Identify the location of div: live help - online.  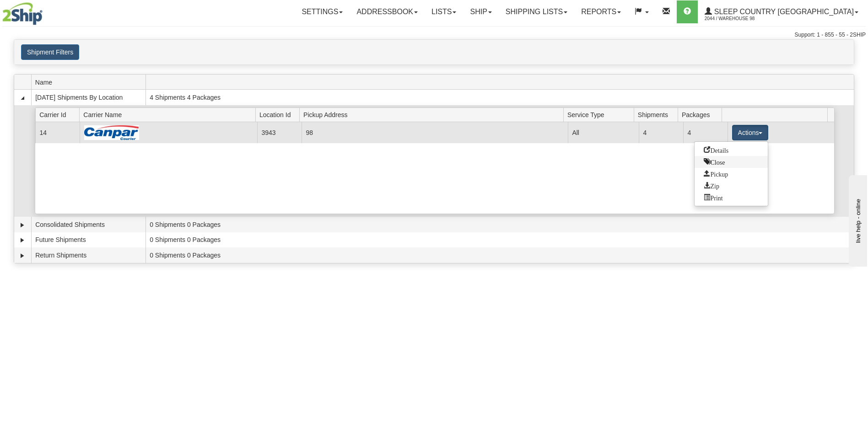
(45, 11).